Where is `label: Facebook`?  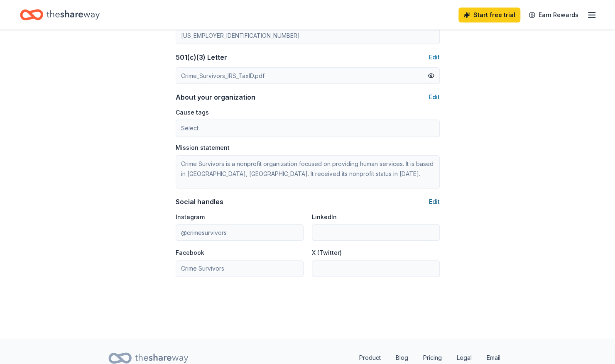 label: Facebook is located at coordinates (190, 252).